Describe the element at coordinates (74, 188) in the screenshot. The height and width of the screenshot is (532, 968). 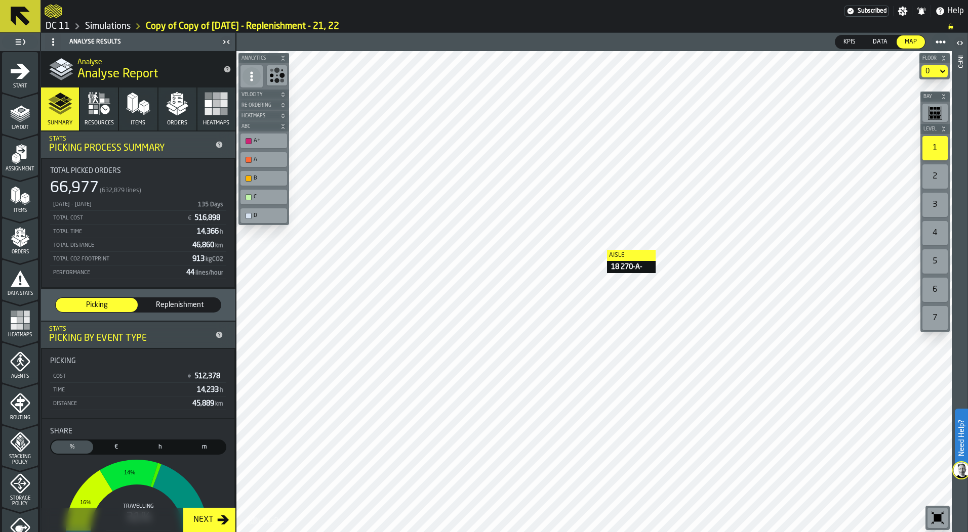
I see `div: 66,977` at that location.